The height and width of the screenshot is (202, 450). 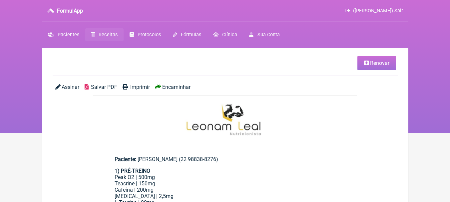 I want to click on a: Pacientes, so click(x=64, y=35).